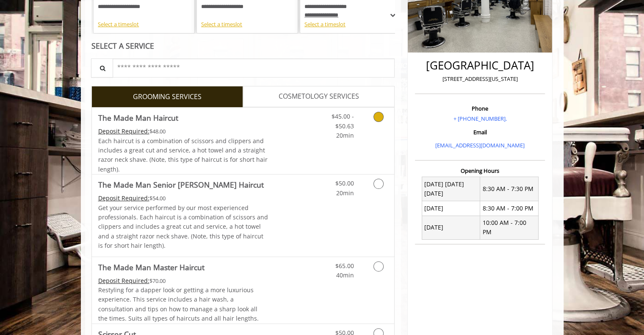 The image size is (644, 335). Describe the element at coordinates (343, 120) in the screenshot. I see `span: $45.00 - $50.63` at that location.